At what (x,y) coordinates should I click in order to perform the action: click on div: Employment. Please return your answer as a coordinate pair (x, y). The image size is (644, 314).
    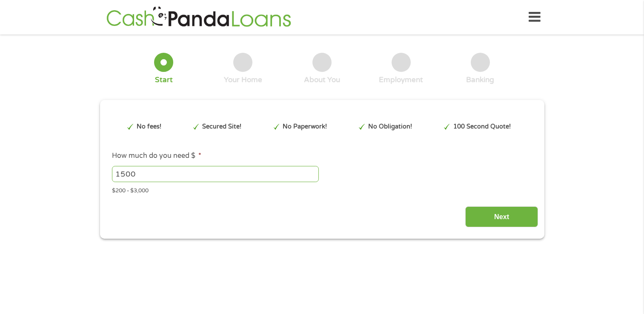
    Looking at the image, I should click on (401, 80).